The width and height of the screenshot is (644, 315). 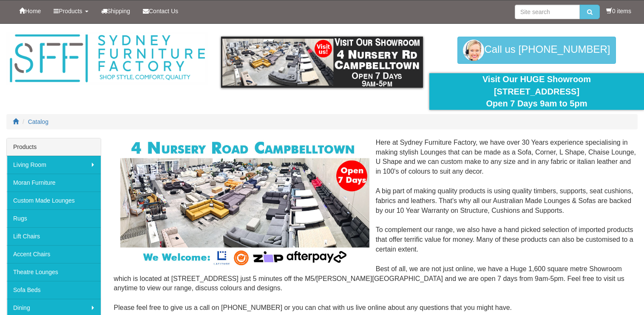 What do you see at coordinates (116, 11) in the screenshot?
I see `a: Shipping` at bounding box center [116, 11].